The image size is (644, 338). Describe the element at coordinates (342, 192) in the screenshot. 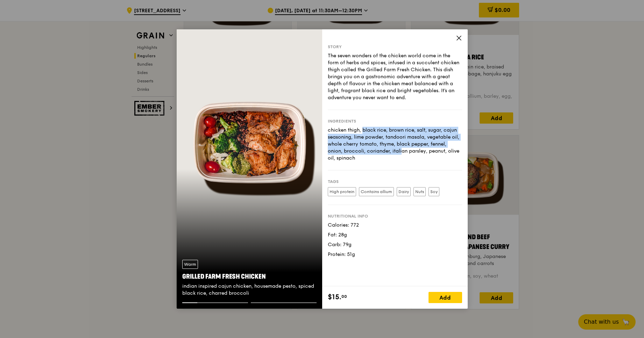

I see `label: High protein` at that location.